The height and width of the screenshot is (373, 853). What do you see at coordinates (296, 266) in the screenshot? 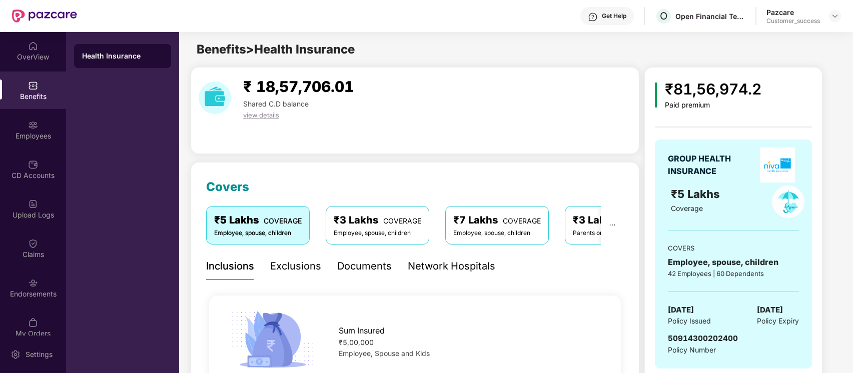
I see `div: Exclusions` at bounding box center [296, 266].